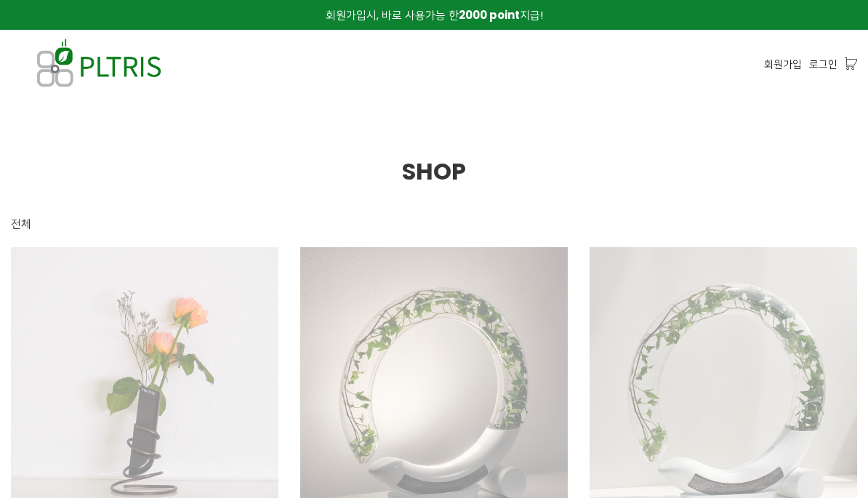  What do you see at coordinates (823, 64) in the screenshot?
I see `a: 로그인` at bounding box center [823, 64].